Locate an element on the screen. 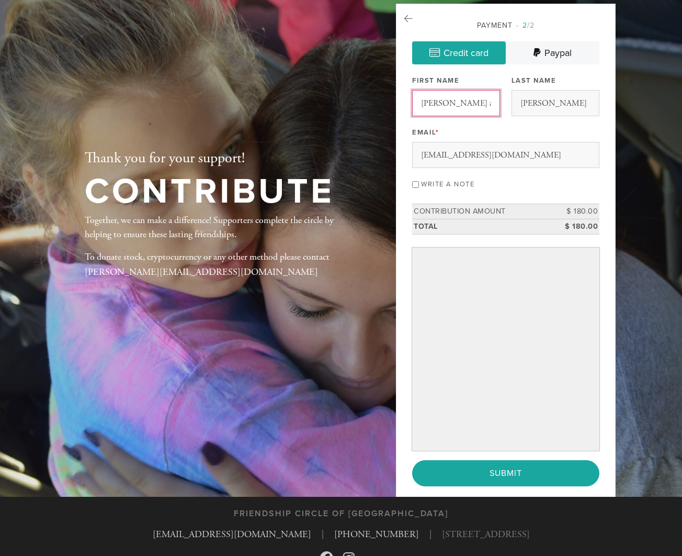 The height and width of the screenshot is (556, 682). h2: Thank you for your support! is located at coordinates (209, 158).